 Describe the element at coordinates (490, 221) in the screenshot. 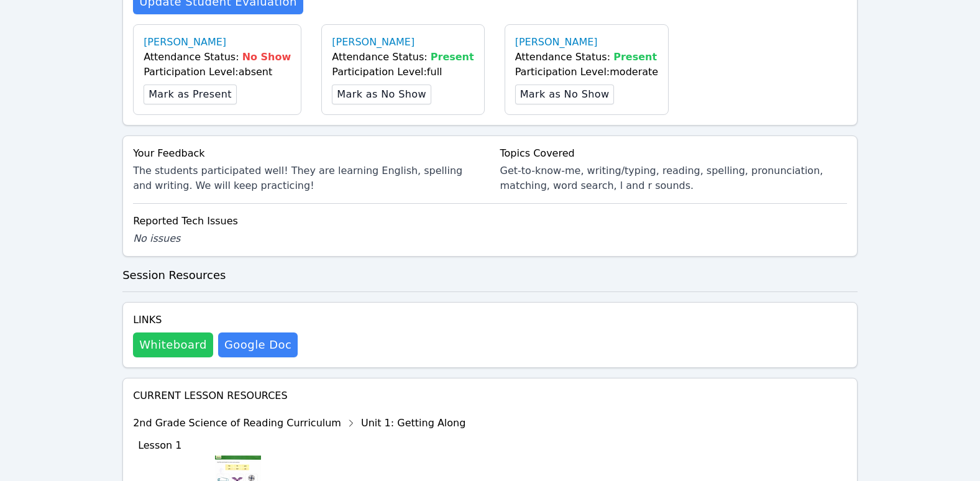

I see `div: Reported Tech Issues` at that location.